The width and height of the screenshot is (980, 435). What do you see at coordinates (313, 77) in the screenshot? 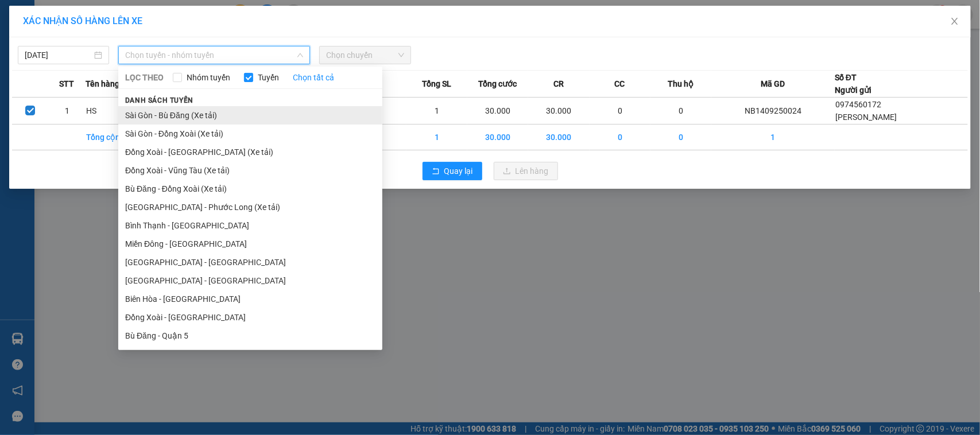
I see `a: Chọn tất cả` at bounding box center [313, 77].